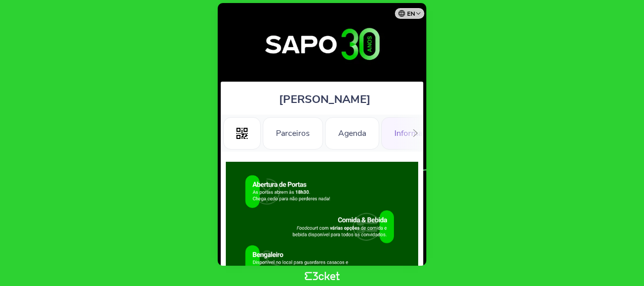 The width and height of the screenshot is (644, 286). What do you see at coordinates (436, 133) in the screenshot?
I see `div: Informações Adicionais` at bounding box center [436, 133].